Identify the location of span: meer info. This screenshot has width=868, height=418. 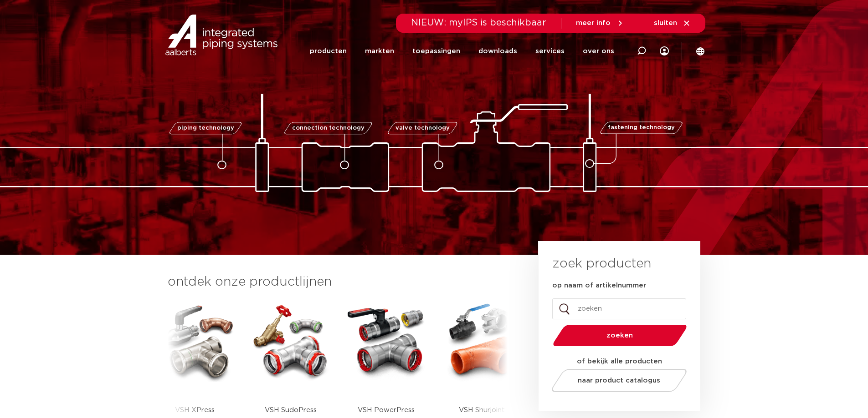
(593, 23).